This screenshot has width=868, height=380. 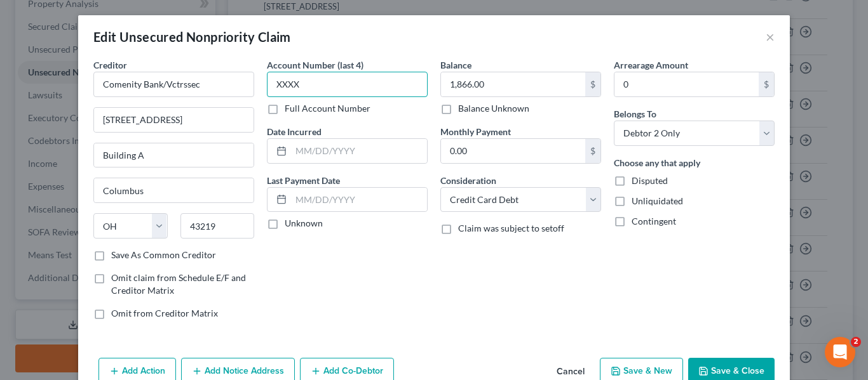 I want to click on div: Edit Unsecured Nonpriority Claim, so click(x=192, y=37).